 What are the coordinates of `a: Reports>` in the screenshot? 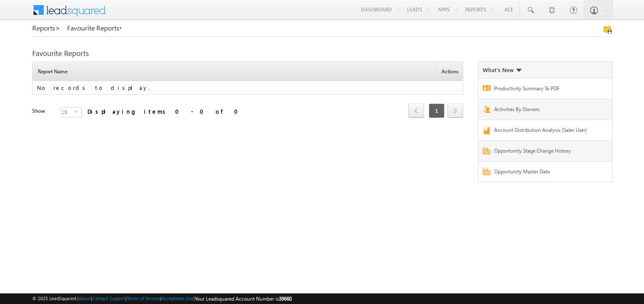 It's located at (47, 28).